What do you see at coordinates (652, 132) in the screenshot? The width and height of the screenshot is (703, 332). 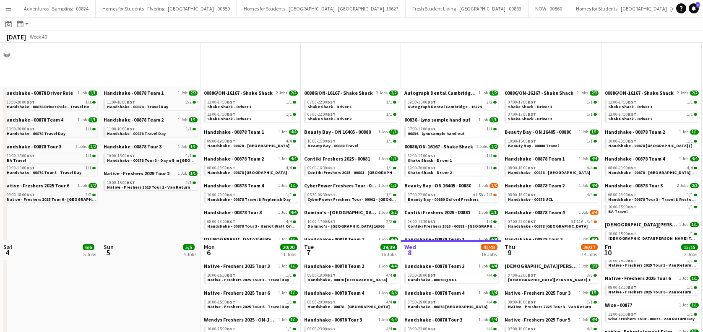 I see `a: Handshake - 00878 Team 21 Job1/1` at bounding box center [652, 132].